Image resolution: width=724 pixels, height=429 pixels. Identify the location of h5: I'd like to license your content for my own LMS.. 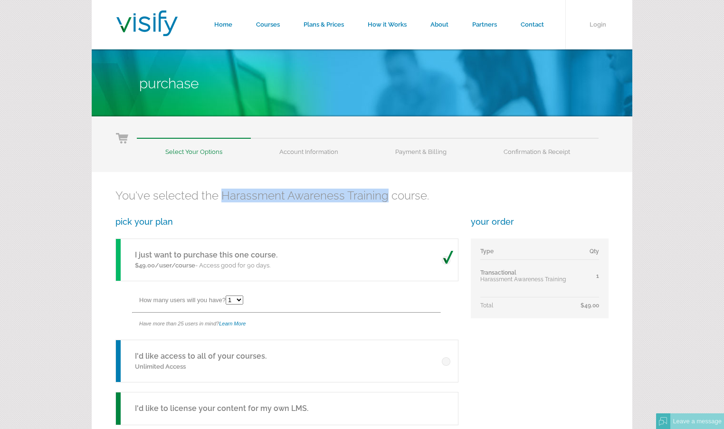
(221, 409).